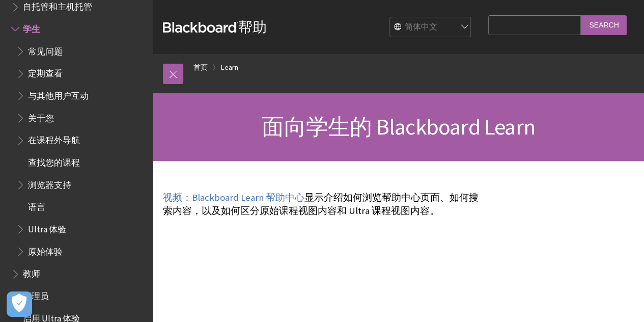 This screenshot has width=644, height=322. I want to click on a: Blackboard帮助, so click(215, 27).